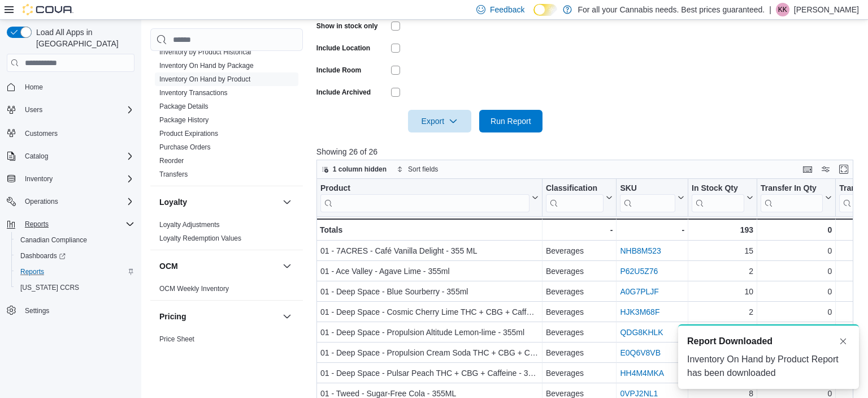 This screenshot has width=868, height=398. What do you see at coordinates (205, 52) in the screenshot?
I see `a: Inventory by Product Historical` at bounding box center [205, 52].